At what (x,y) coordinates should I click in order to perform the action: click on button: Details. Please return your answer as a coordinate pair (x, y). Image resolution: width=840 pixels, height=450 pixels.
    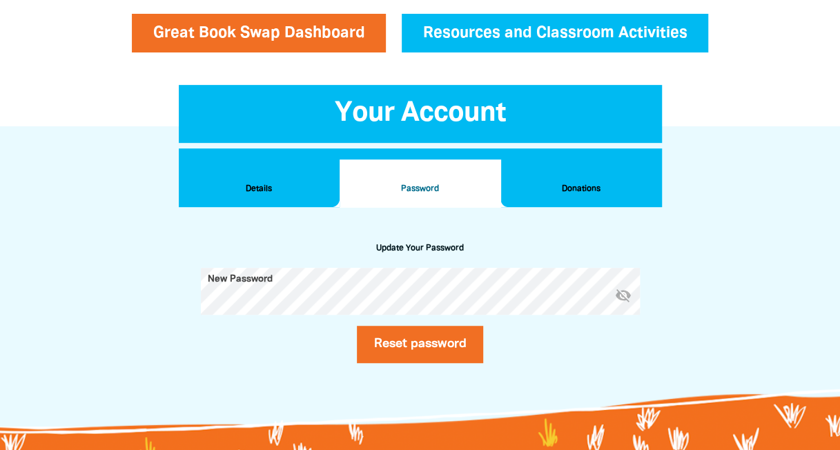
    Looking at the image, I should click on (259, 184).